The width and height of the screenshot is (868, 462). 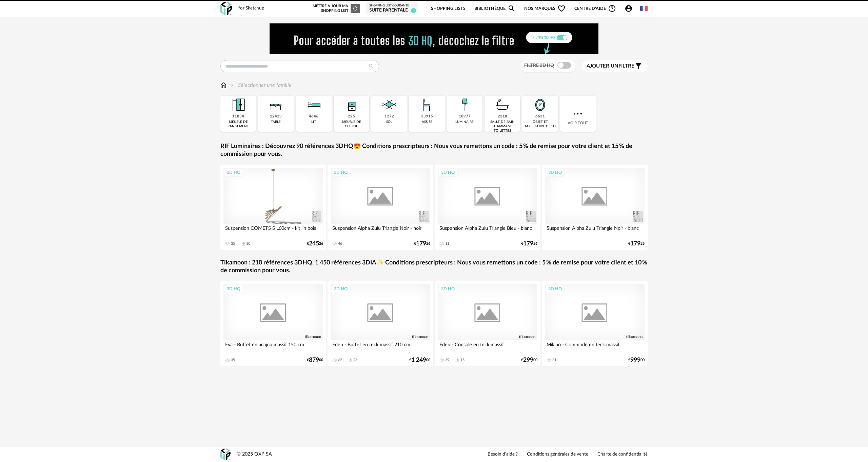 What do you see at coordinates (261, 85) in the screenshot?
I see `div: Sélectionner une famille` at bounding box center [261, 85].